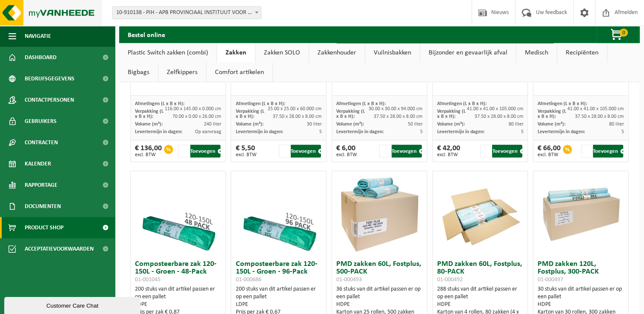  What do you see at coordinates (624, 32) in the screenshot?
I see `span: 0` at bounding box center [624, 32].